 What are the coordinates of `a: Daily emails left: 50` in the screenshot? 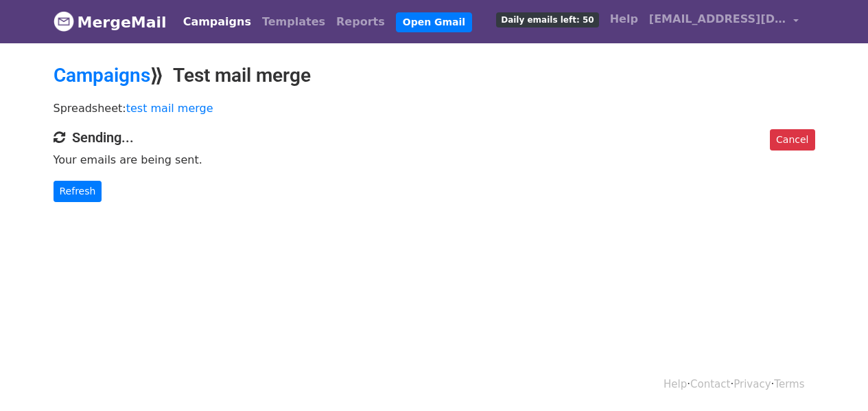 It's located at (547, 20).